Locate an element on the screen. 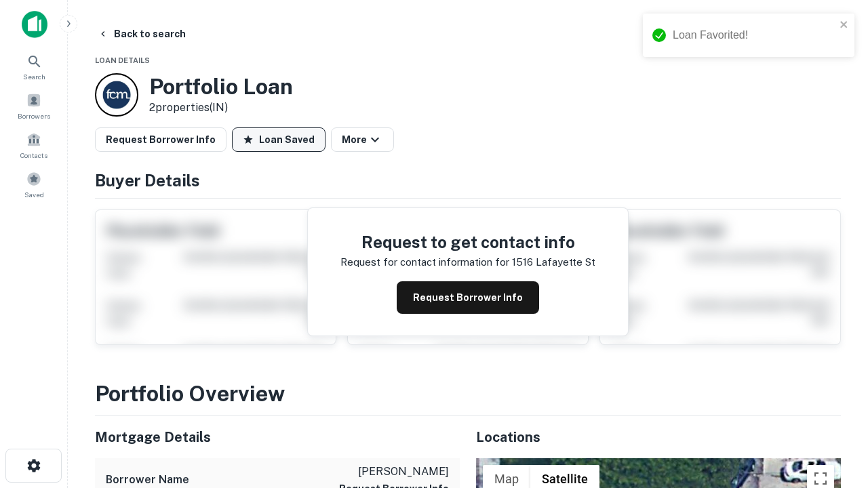  button: Back to search is located at coordinates (141, 34).